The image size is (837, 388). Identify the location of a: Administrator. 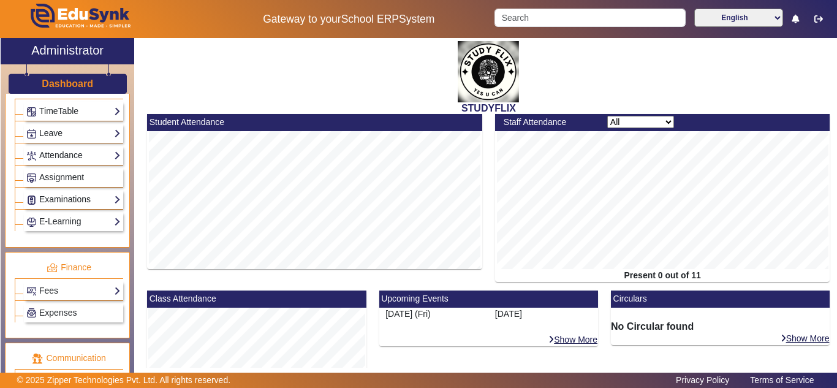
(67, 51).